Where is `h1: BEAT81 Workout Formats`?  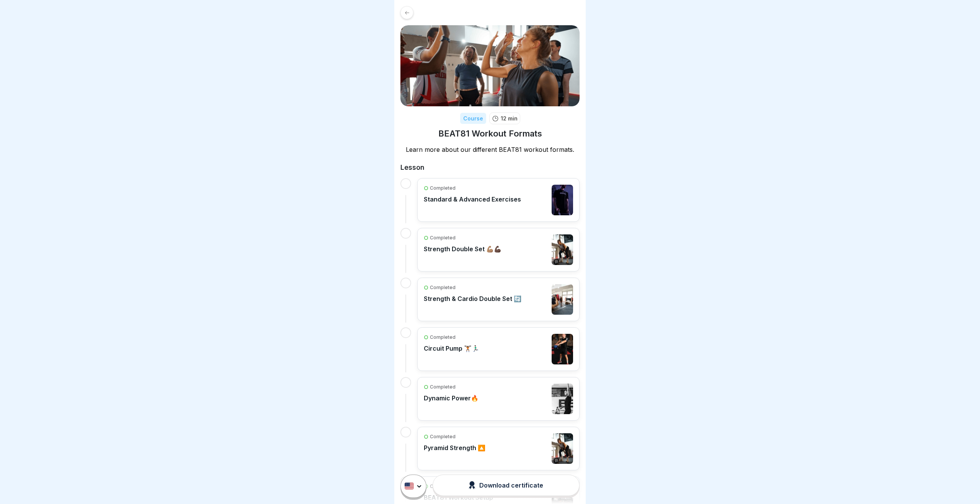
h1: BEAT81 Workout Formats is located at coordinates (490, 134).